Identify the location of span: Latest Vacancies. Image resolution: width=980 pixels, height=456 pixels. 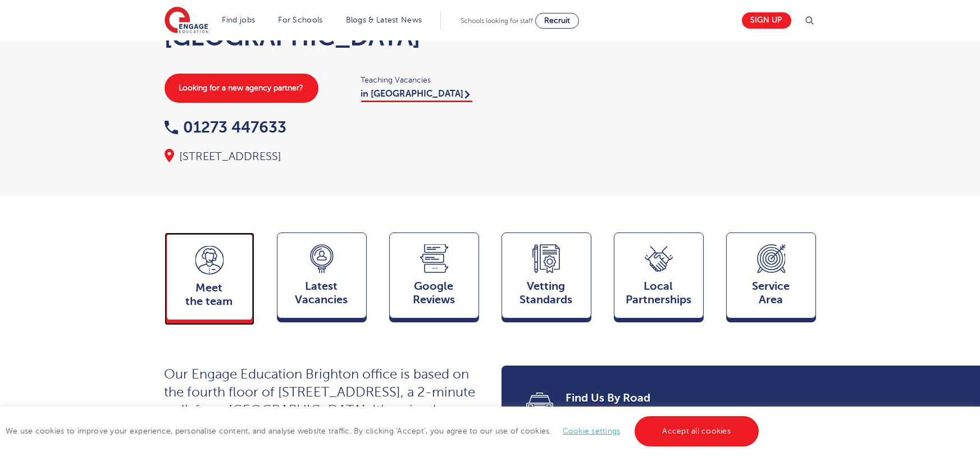
(322, 293).